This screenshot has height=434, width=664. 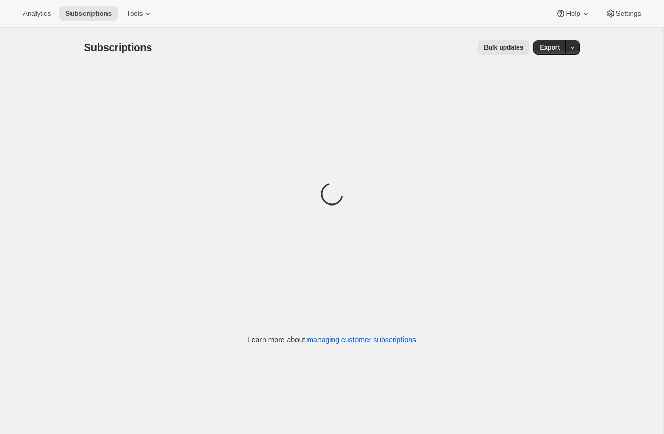 I want to click on p: Learn more about, so click(x=332, y=340).